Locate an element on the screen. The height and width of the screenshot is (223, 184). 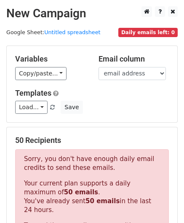
a: Untitled spreadsheet is located at coordinates (72, 32).